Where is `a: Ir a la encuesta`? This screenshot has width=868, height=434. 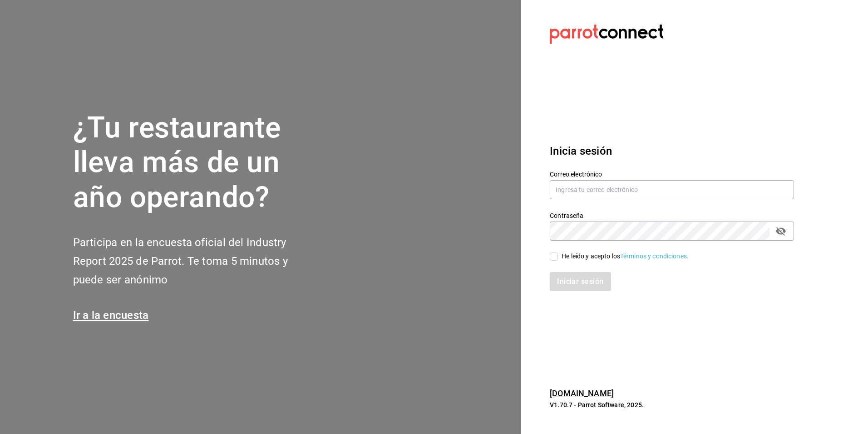
a: Ir a la encuesta is located at coordinates (111, 315).